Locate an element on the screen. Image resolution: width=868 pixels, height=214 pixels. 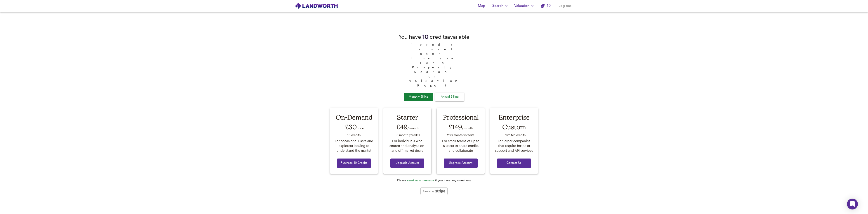
a: send us a message is located at coordinates (420, 181).